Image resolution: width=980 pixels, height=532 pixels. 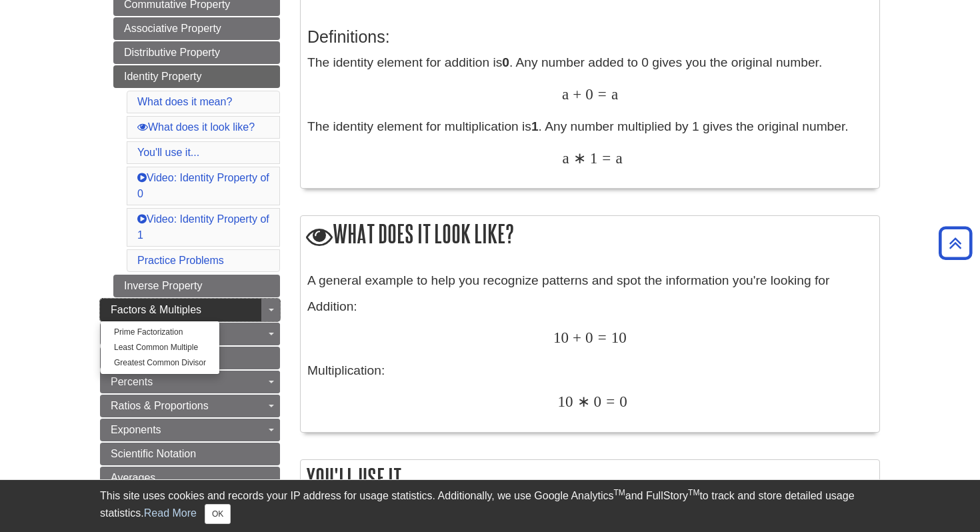 I want to click on a: Read More, so click(x=170, y=512).